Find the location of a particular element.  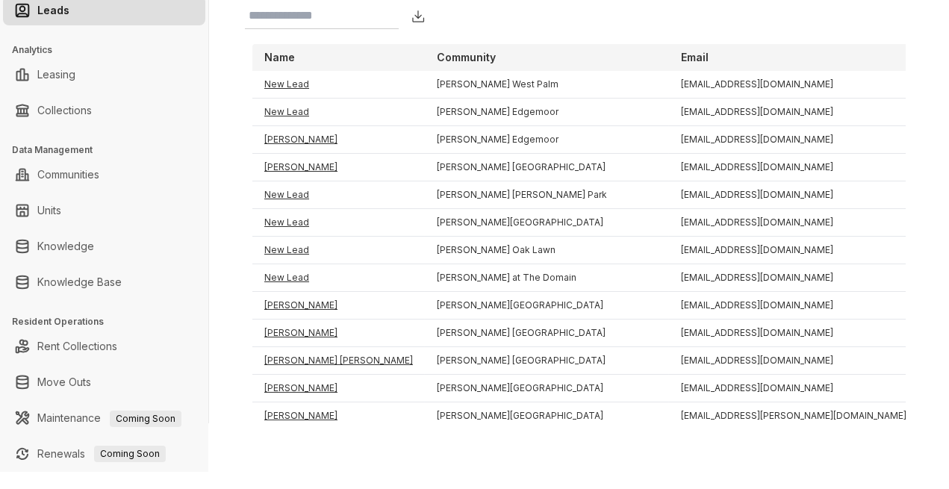

li: Knowledge is located at coordinates (104, 246).